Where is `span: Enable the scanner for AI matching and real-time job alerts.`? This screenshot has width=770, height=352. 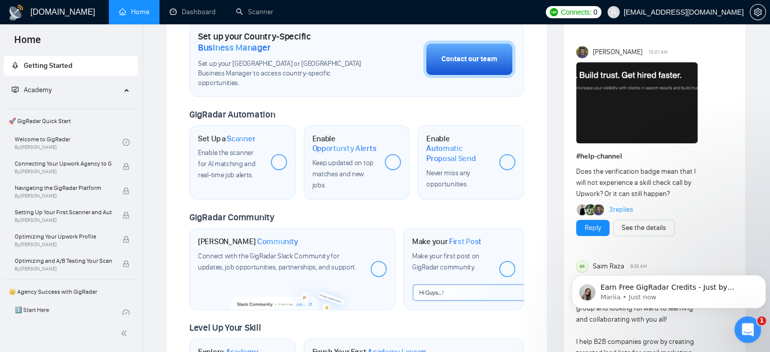 span: Enable the scanner for AI matching and real-time job alerts. is located at coordinates (226, 164).